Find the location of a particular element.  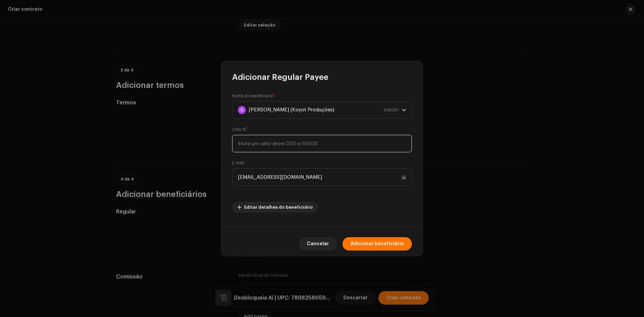

span: Adicionar Regular Payee is located at coordinates (280, 77).